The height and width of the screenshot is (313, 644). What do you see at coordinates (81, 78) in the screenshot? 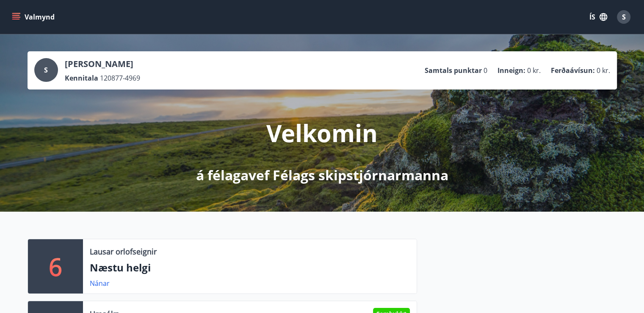
I see `p: Kennitala` at bounding box center [81, 78].